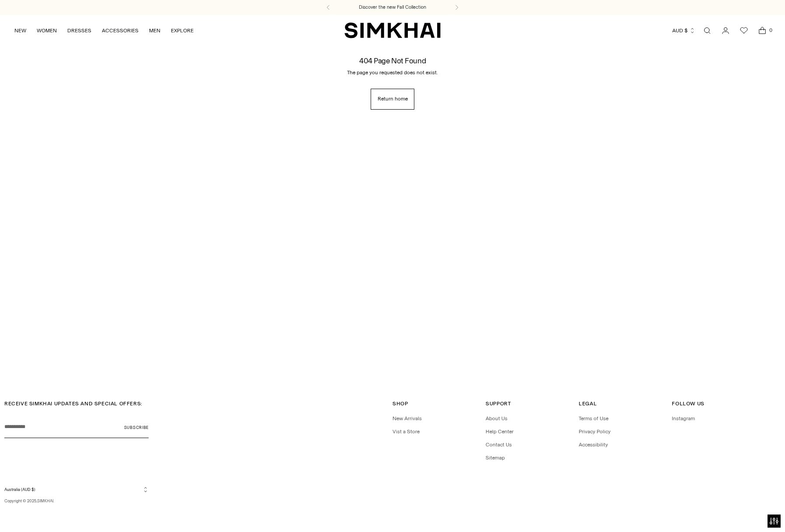 Image resolution: width=785 pixels, height=532 pixels. What do you see at coordinates (392, 99) in the screenshot?
I see `a: Return home` at bounding box center [392, 99].